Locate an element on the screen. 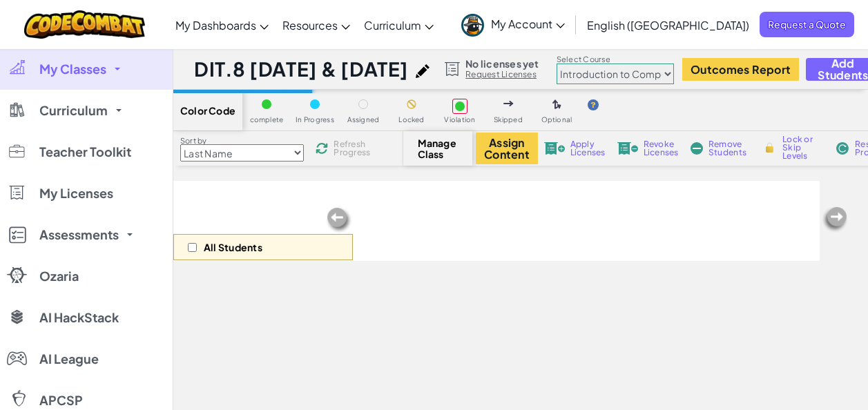 This screenshot has height=410, width=868. span: Violation is located at coordinates (460, 119).